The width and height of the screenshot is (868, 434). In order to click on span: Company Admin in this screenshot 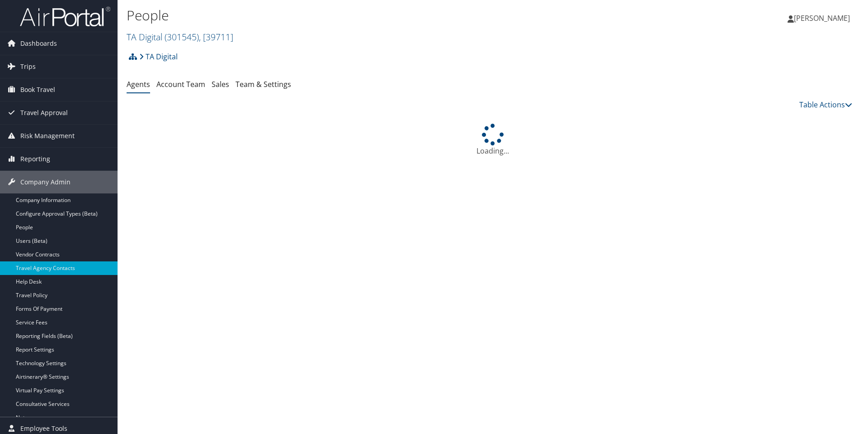, I will do `click(45, 182)`.